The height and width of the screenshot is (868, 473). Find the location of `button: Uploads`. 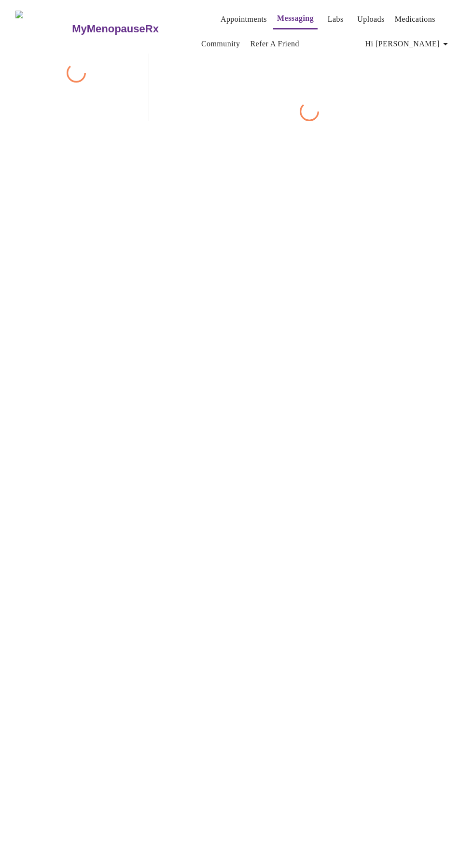

button: Uploads is located at coordinates (371, 19).